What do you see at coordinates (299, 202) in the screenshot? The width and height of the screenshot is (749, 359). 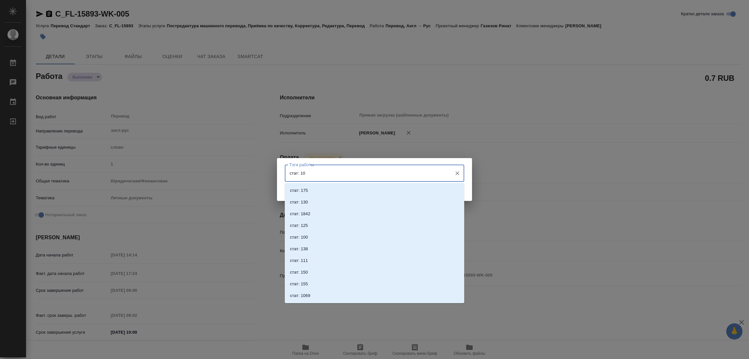 I see `p: стат: 130` at bounding box center [299, 202].